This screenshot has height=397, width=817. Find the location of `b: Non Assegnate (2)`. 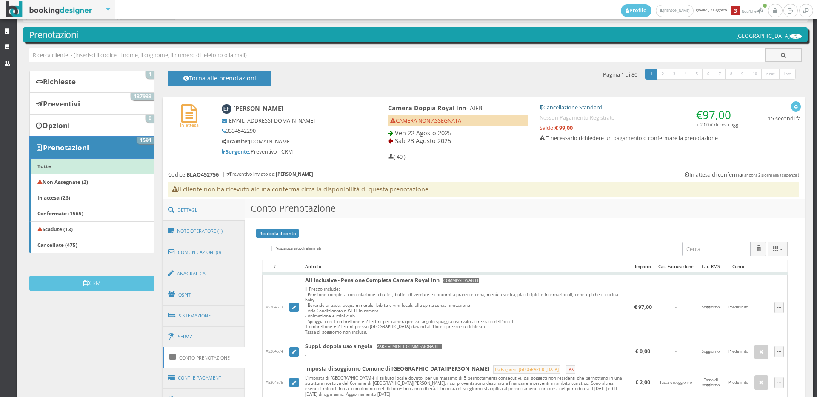

b: Non Assegnate (2) is located at coordinates (63, 182).